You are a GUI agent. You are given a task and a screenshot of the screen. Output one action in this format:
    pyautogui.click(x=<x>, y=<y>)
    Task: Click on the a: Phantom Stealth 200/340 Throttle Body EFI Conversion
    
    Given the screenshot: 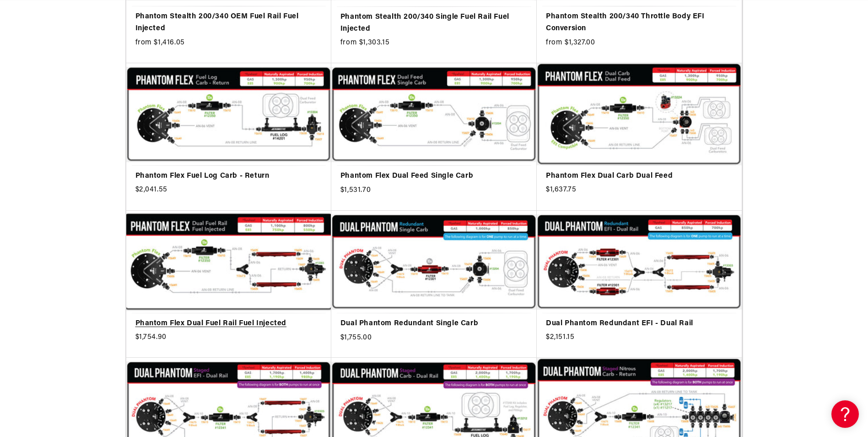 What is the action you would take?
    pyautogui.click(x=639, y=22)
    